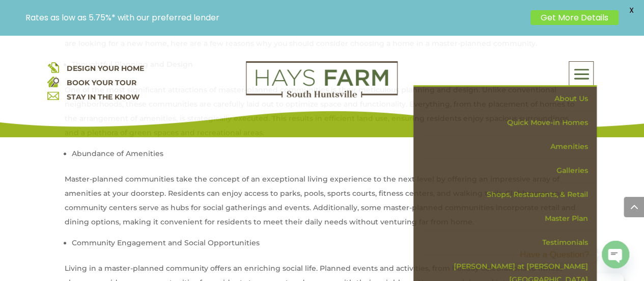  I want to click on a: hays farm homes huntsville development, so click(322, 95).